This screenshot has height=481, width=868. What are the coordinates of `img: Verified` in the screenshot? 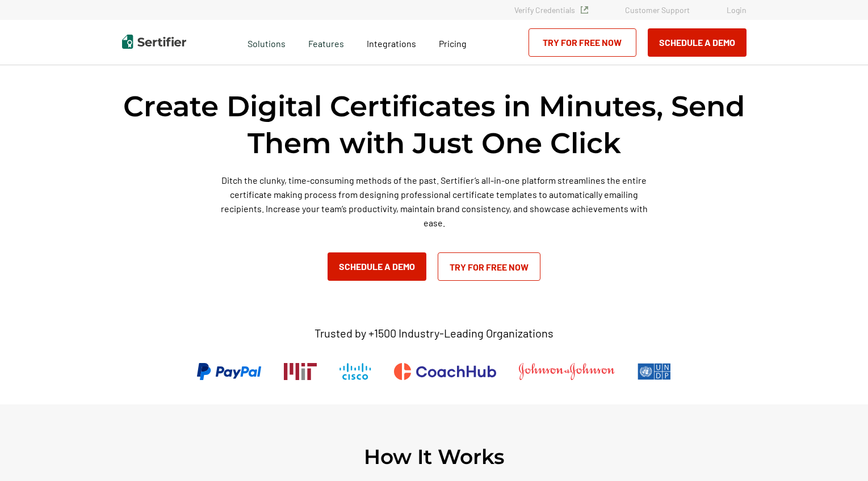 It's located at (584, 9).